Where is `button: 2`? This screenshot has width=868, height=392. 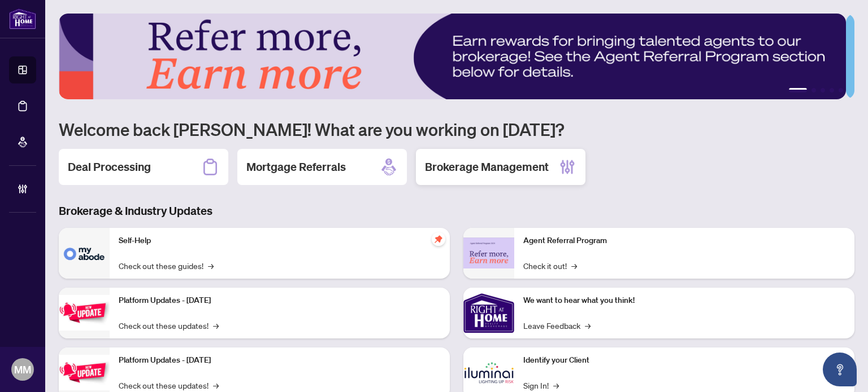 button: 2 is located at coordinates (813, 91).